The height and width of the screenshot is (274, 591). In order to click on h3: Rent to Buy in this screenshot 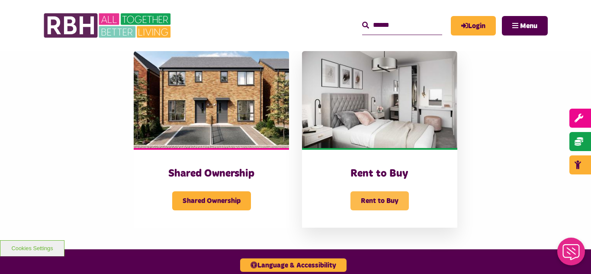, I will do `click(380, 174)`.